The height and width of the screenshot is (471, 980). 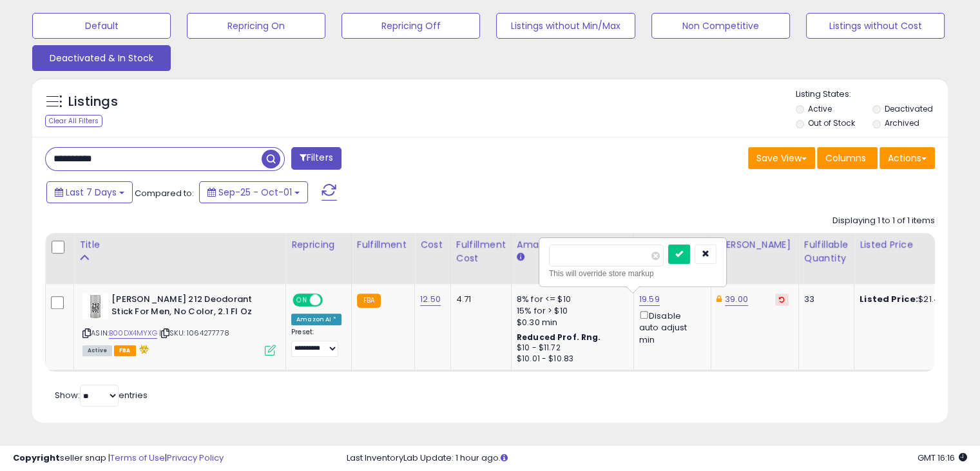 What do you see at coordinates (908, 108) in the screenshot?
I see `label: Deactivated` at bounding box center [908, 108].